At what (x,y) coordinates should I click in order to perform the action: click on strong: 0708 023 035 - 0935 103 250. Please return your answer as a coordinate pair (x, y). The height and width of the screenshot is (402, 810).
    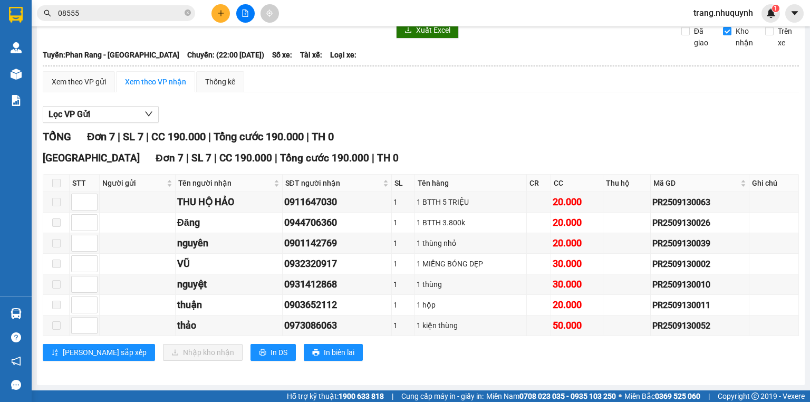
    Looking at the image, I should click on (568, 396).